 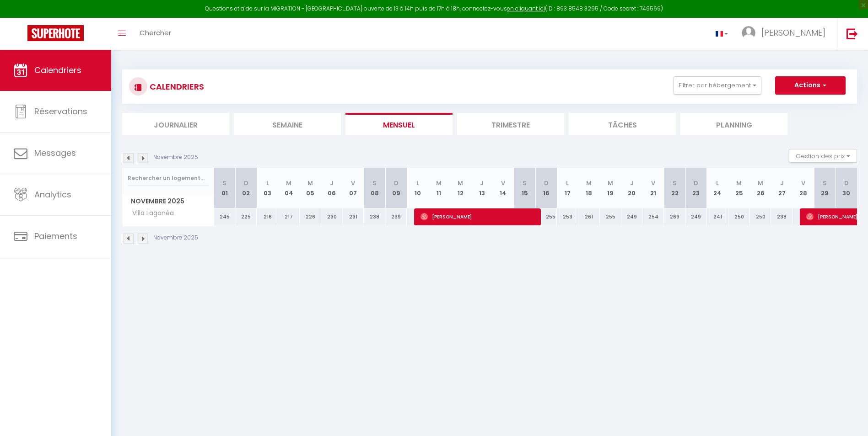 I want to click on span: Messages, so click(x=55, y=153).